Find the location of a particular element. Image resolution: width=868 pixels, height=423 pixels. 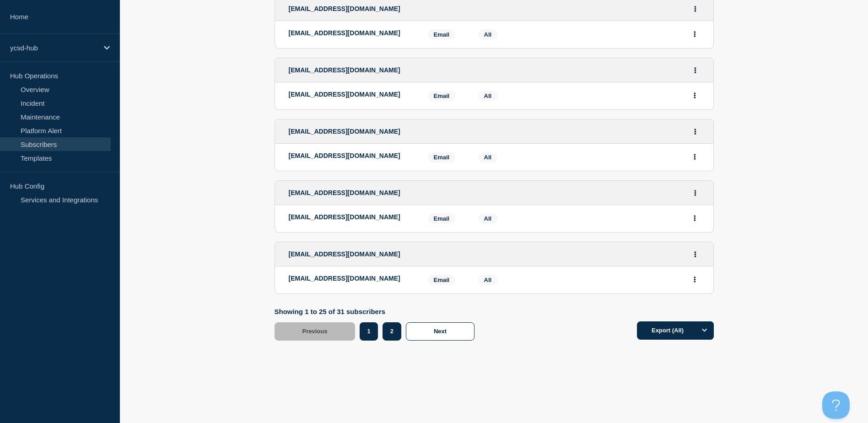

span: Previous is located at coordinates (315, 331).